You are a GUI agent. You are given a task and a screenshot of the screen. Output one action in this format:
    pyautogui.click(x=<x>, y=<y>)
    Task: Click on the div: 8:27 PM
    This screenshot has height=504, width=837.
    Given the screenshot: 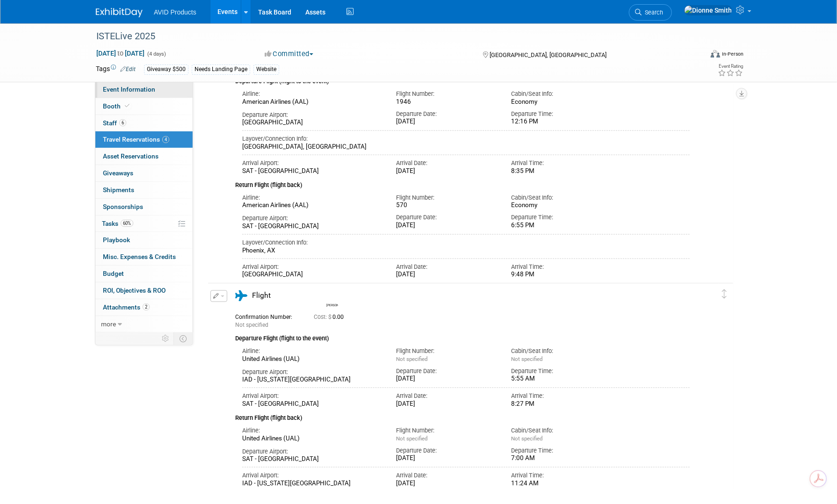 What is the action you would take?
    pyautogui.click(x=562, y=404)
    